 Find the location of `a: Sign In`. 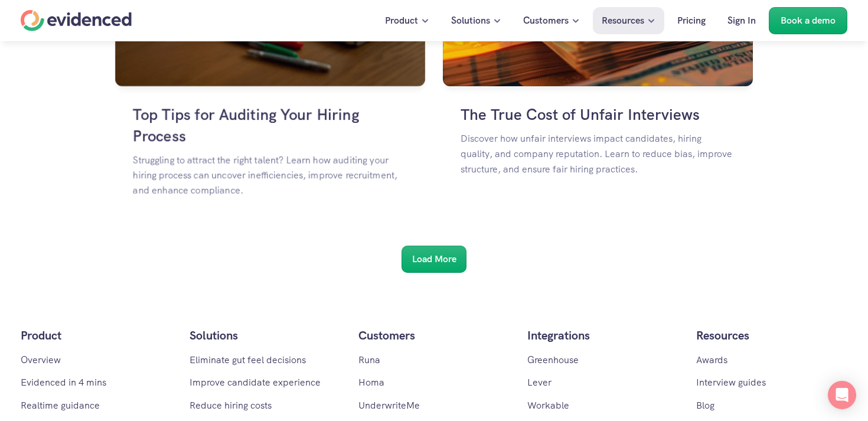

a: Sign In is located at coordinates (741, 21).